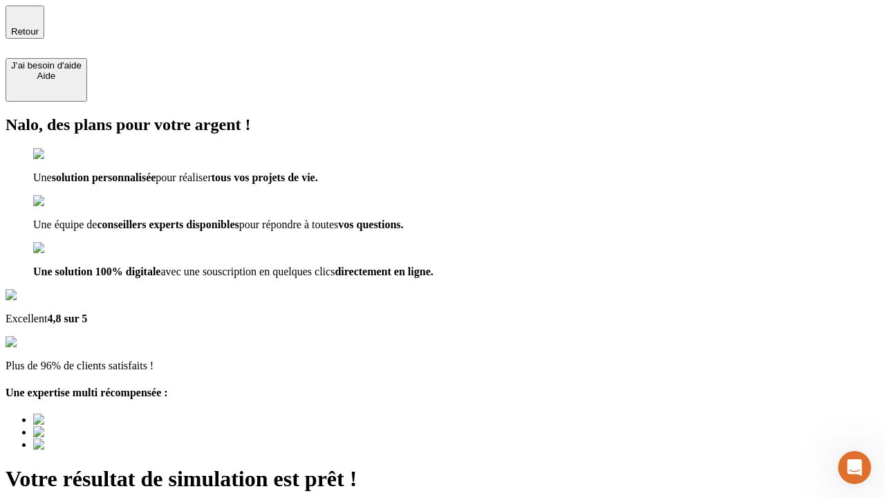 The height and width of the screenshot is (498, 885). I want to click on span: tous vos projets de vie., so click(265, 177).